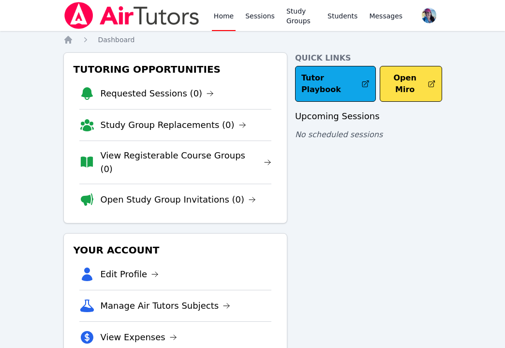  What do you see at coordinates (411, 84) in the screenshot?
I see `button: Open Miro` at bounding box center [411, 84].